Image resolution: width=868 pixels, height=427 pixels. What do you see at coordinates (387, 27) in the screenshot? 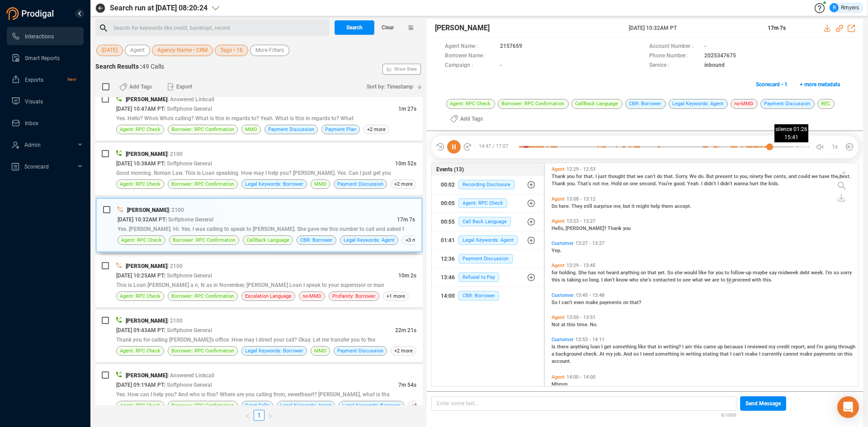
I see `span: Clear` at bounding box center [387, 27].